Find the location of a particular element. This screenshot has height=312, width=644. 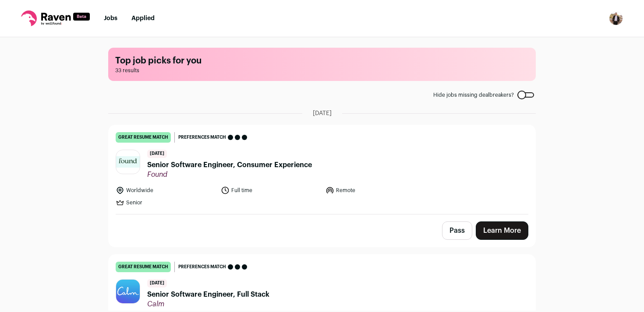

li: Worldwide is located at coordinates (166, 190).